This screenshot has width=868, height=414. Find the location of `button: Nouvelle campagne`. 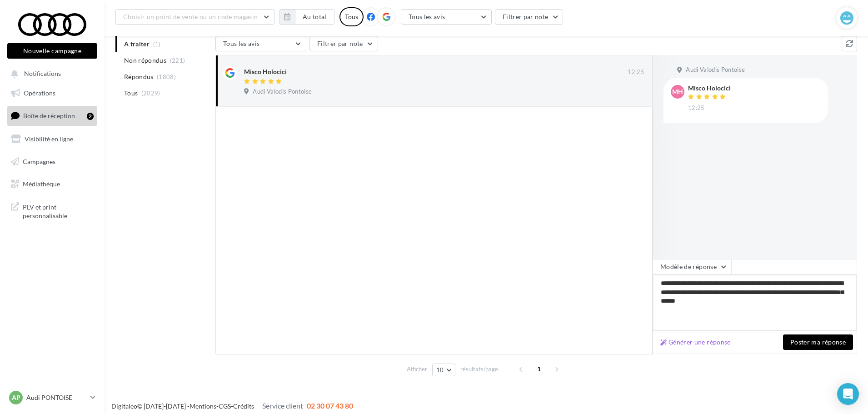

button: Nouvelle campagne is located at coordinates (53, 51).